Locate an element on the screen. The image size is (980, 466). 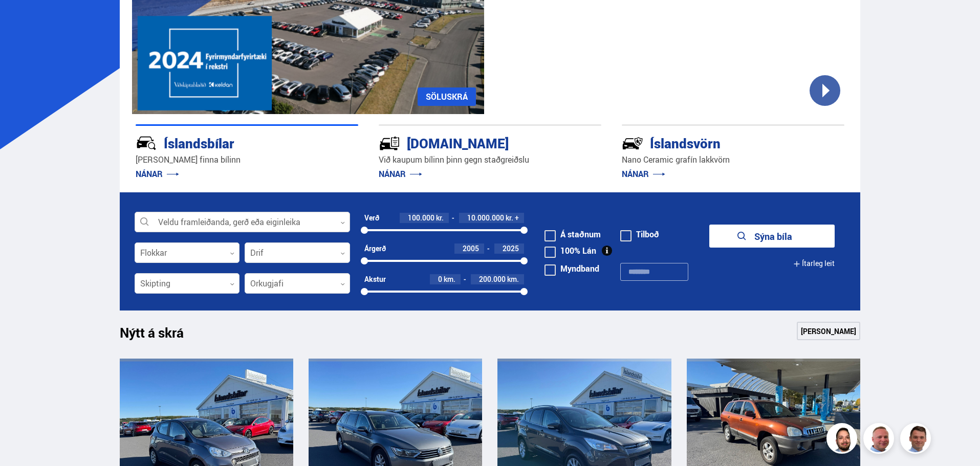
span: 200.000 is located at coordinates (492, 279).